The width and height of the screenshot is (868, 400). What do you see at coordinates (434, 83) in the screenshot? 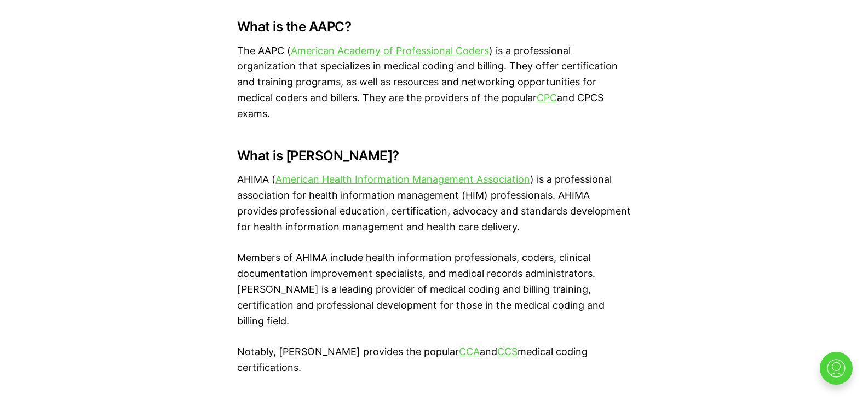
I see `p: The AAPC ( ) is a professional organization that specializes in medical coding and billing. They ...` at bounding box center [434, 83].